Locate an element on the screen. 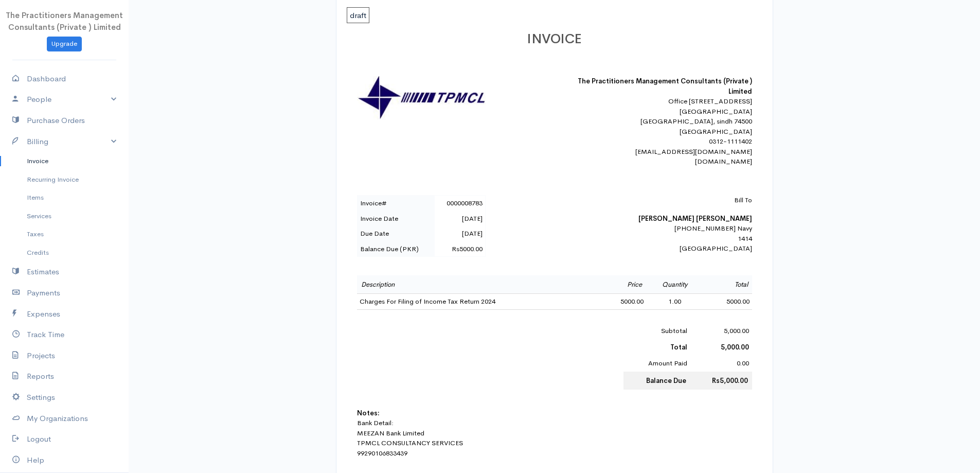 Image resolution: width=980 pixels, height=473 pixels. td: Rs5,000.00 is located at coordinates (721, 381).